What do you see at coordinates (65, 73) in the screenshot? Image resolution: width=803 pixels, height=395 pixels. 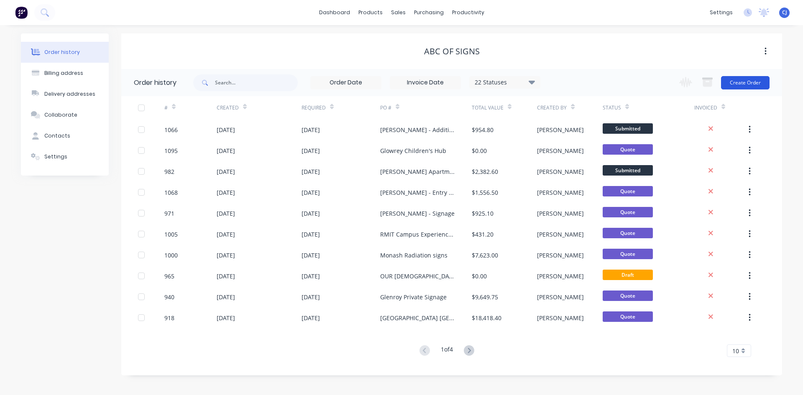 I see `button: Billing address` at bounding box center [65, 73].